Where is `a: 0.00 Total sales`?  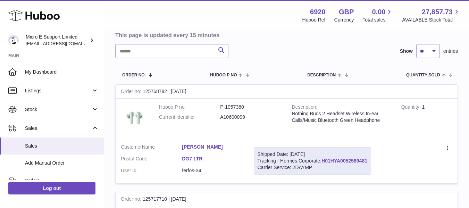
a: 0.00 Total sales is located at coordinates (378, 15).